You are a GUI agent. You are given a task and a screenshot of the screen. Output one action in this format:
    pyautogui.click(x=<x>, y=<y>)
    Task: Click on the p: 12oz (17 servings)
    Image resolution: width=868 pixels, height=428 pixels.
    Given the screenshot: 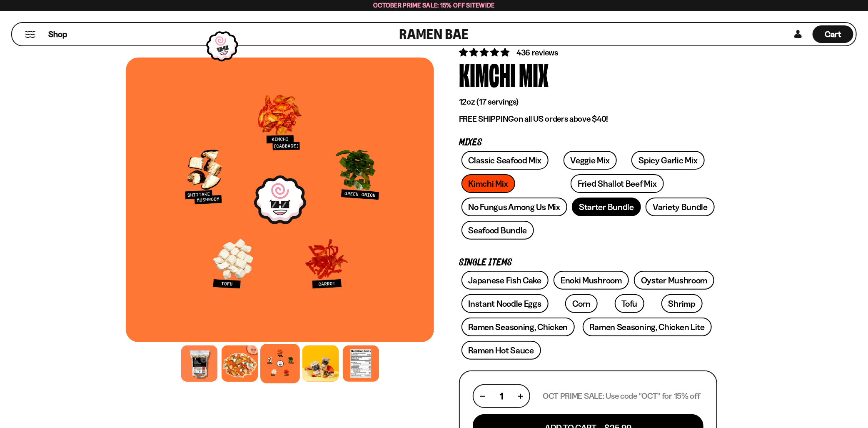 What is the action you would take?
    pyautogui.click(x=589, y=101)
    